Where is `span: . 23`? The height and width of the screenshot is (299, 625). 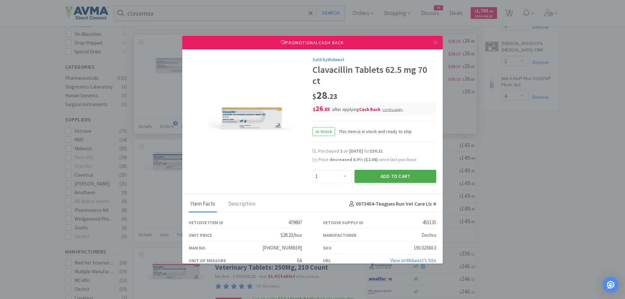
span: . 23 is located at coordinates (332, 96).